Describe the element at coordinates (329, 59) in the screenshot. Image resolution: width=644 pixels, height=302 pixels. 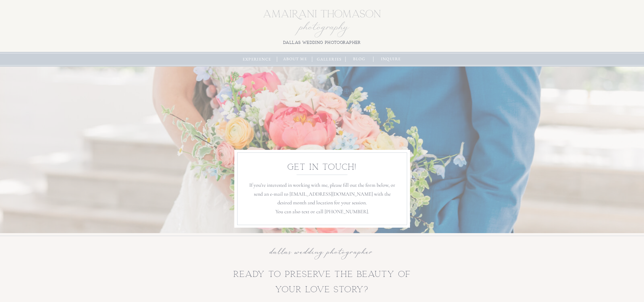
I see `nav: galleries` at that location.